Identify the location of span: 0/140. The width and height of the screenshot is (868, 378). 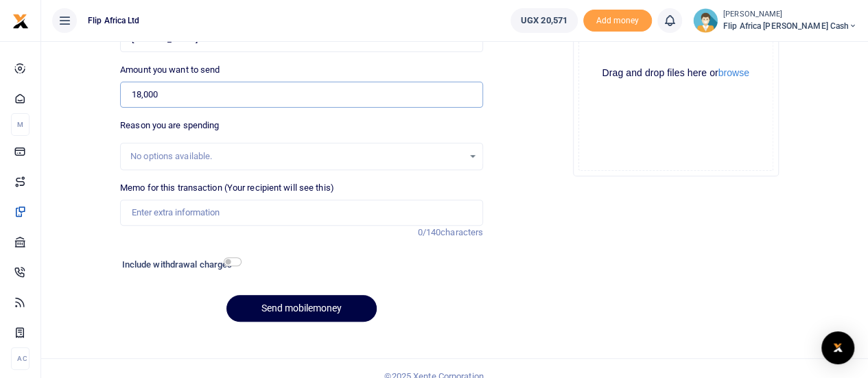
(430, 232).